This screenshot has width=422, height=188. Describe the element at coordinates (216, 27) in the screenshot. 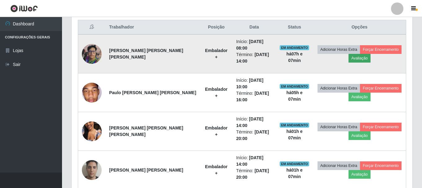

I see `th: Posição` at that location.